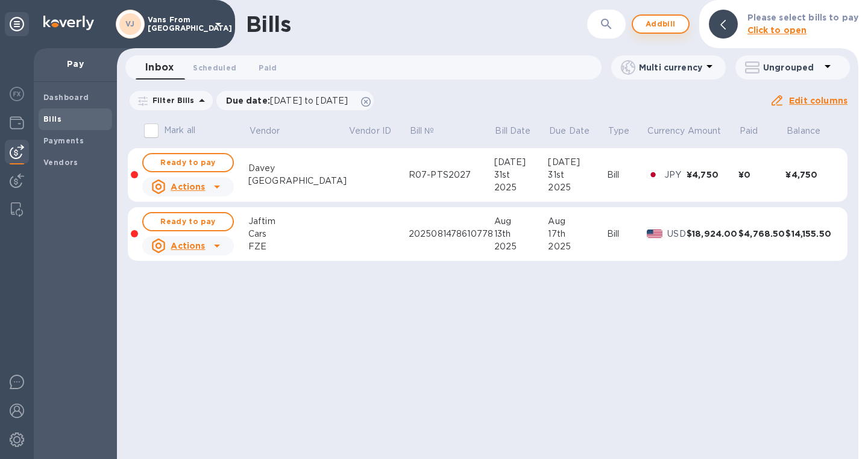 The height and width of the screenshot is (459, 868). I want to click on div: $18,924.00, so click(713, 234).